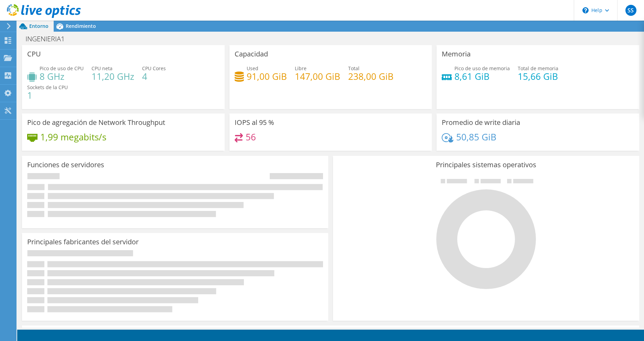 This screenshot has height=341, width=644. What do you see at coordinates (254, 123) in the screenshot?
I see `h3: IOPS al 95 %` at bounding box center [254, 123].